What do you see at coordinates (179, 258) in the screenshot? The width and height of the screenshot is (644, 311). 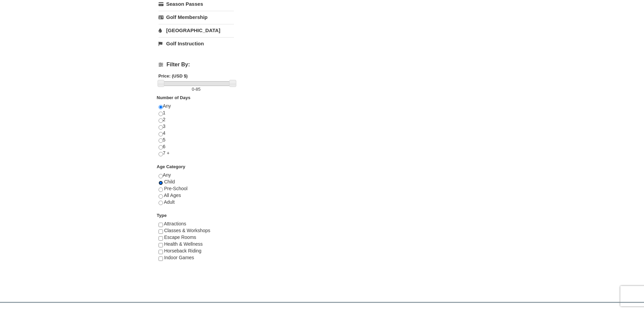 I see `span: Indoor Games` at bounding box center [179, 258].